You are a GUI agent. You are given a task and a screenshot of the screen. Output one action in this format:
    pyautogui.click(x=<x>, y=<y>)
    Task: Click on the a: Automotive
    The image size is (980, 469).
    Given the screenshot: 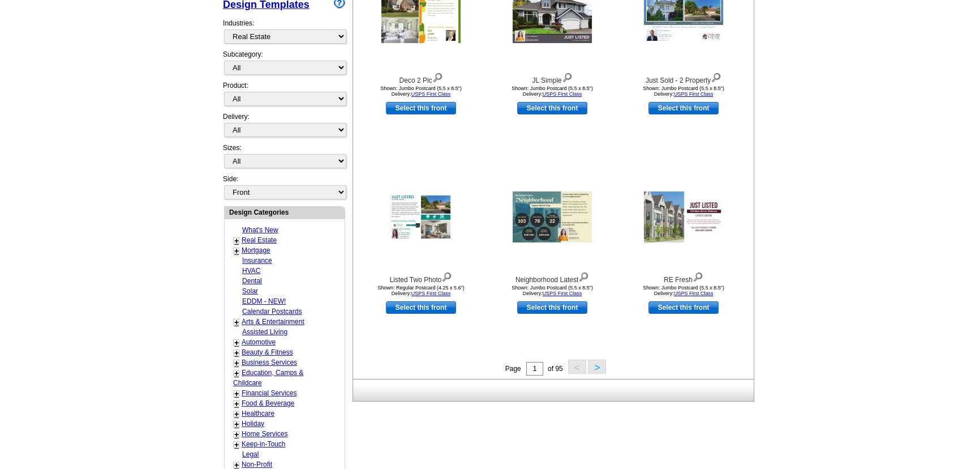 What is the action you would take?
    pyautogui.click(x=259, y=342)
    